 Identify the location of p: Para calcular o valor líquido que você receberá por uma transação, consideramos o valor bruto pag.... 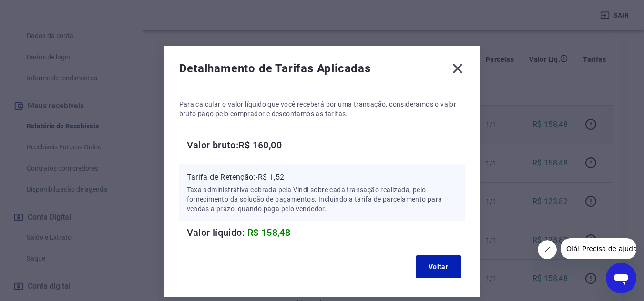
(322, 109).